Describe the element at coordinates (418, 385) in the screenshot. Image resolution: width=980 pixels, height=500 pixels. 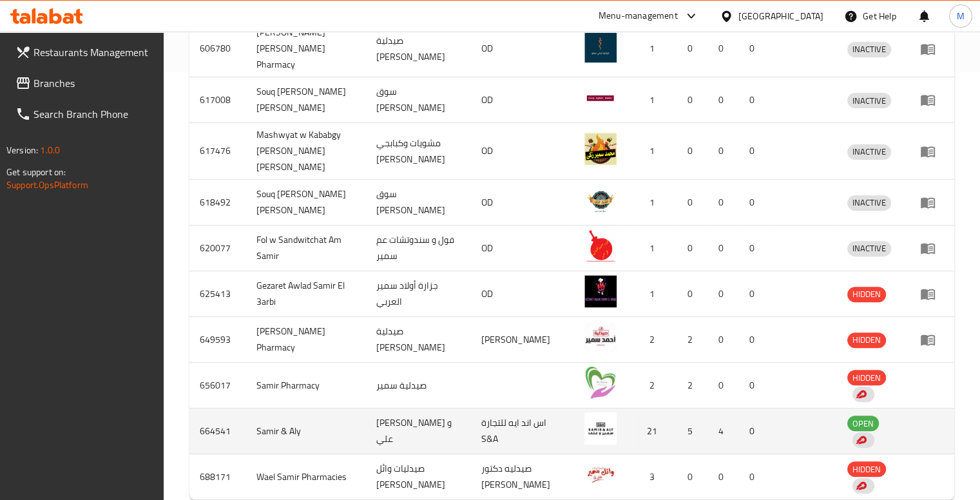
I see `td: صيدلية سمير` at that location.